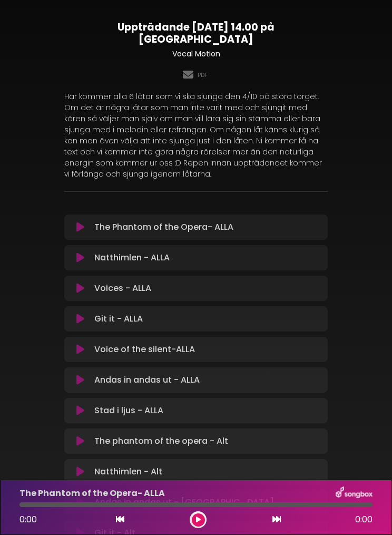 The height and width of the screenshot is (535, 392). Describe the element at coordinates (128, 471) in the screenshot. I see `p: Natthimlen - Alt` at that location.